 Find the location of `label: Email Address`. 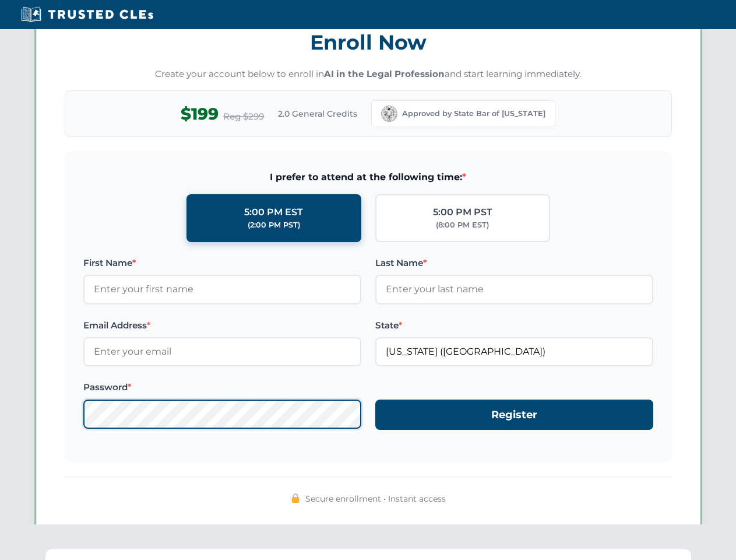

label: Email Address is located at coordinates (222, 325).